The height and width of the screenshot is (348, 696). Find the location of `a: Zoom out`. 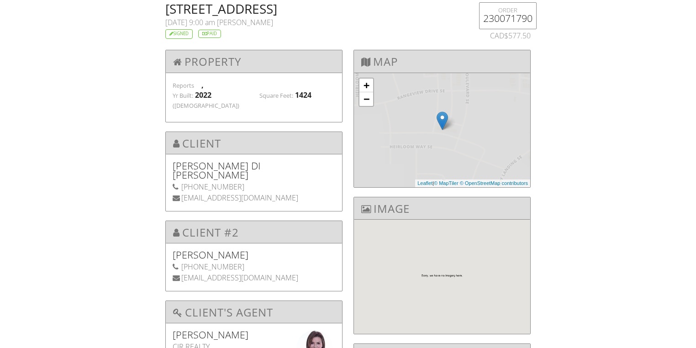

a: Zoom out is located at coordinates (366, 99).